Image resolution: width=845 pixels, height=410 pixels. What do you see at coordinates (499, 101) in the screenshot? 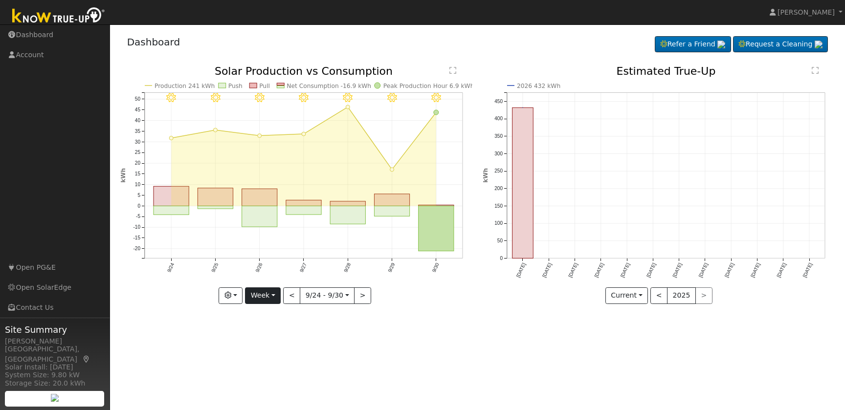
I see `text: 450` at bounding box center [499, 101].